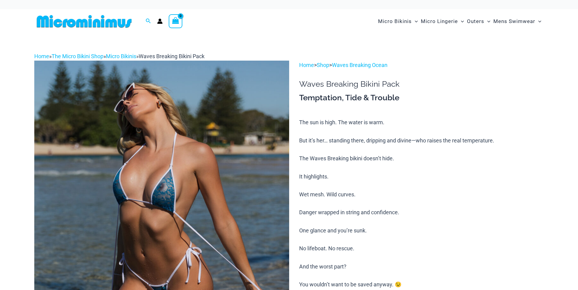  I want to click on h3: Temptation, Tide & Trouble, so click(421, 98).